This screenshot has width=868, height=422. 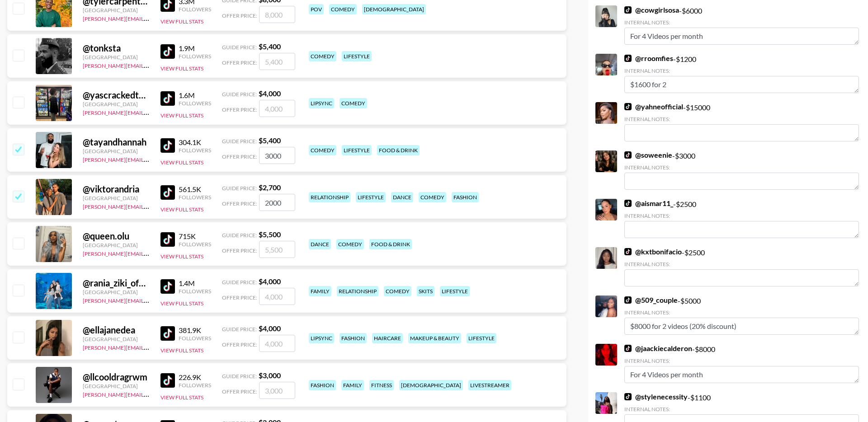 I want to click on strong: $ 3,000, so click(x=269, y=375).